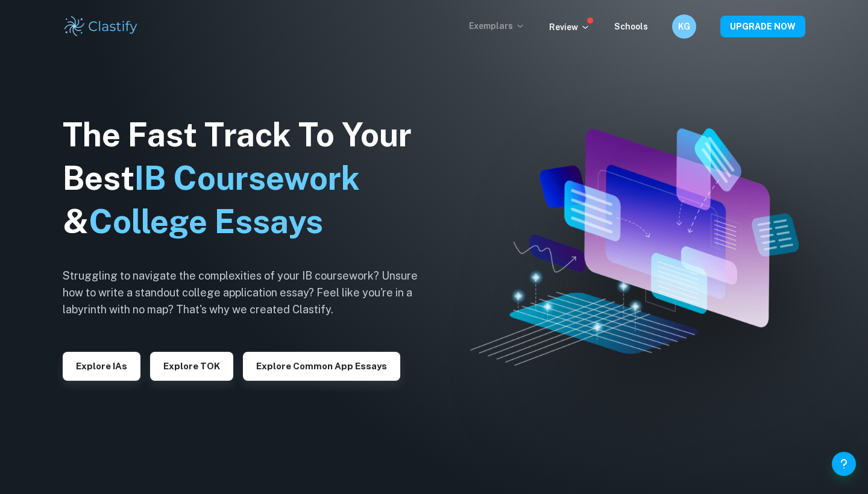 This screenshot has height=494, width=868. Describe the element at coordinates (631, 27) in the screenshot. I see `a: Schools` at that location.